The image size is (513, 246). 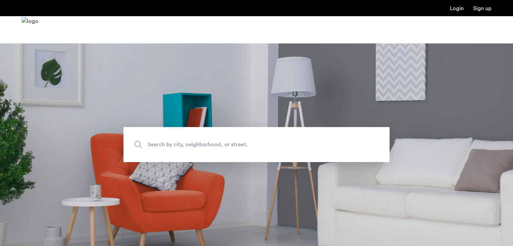 I want to click on a: Cazamio Logo, so click(x=30, y=30).